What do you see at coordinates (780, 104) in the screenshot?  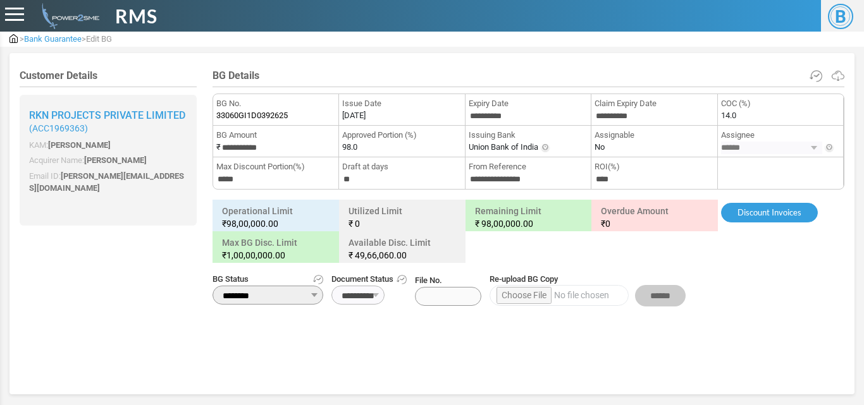 I see `span: COC (%)` at bounding box center [780, 104].